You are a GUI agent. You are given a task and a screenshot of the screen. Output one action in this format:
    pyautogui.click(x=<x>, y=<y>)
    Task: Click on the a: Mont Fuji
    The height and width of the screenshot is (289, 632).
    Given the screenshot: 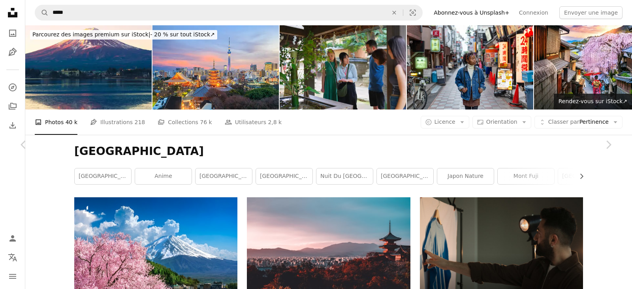 What is the action you would take?
    pyautogui.click(x=526, y=176)
    